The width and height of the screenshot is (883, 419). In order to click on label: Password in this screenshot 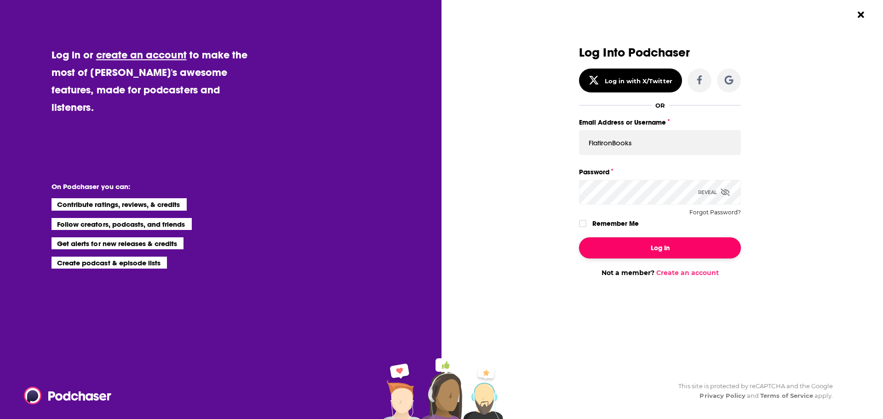, I will do `click(660, 172)`.